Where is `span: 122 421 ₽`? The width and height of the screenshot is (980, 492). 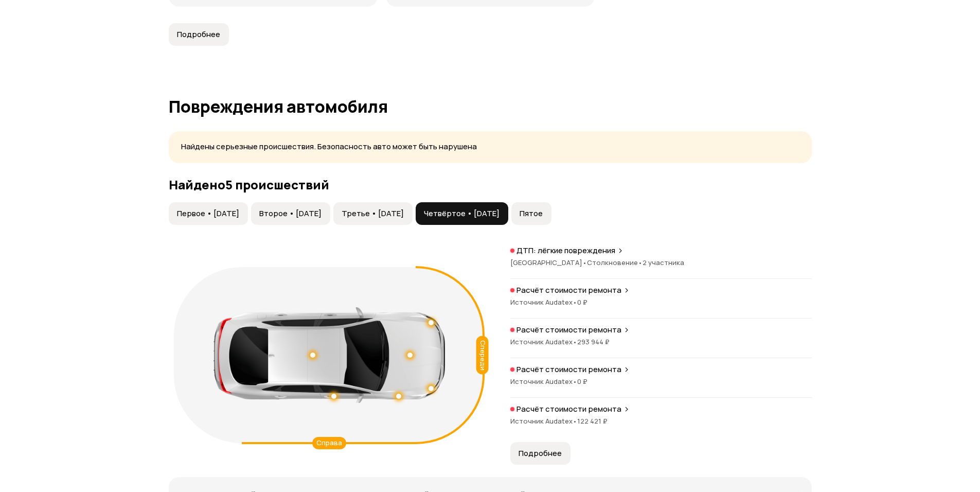 span: 122 421 ₽ is located at coordinates (592, 421).